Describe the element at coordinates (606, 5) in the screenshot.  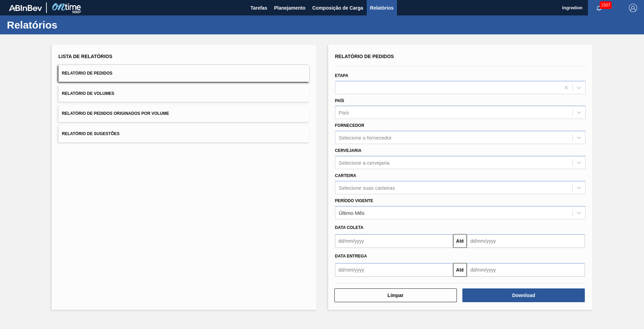
I see `span: 1507` at that location.